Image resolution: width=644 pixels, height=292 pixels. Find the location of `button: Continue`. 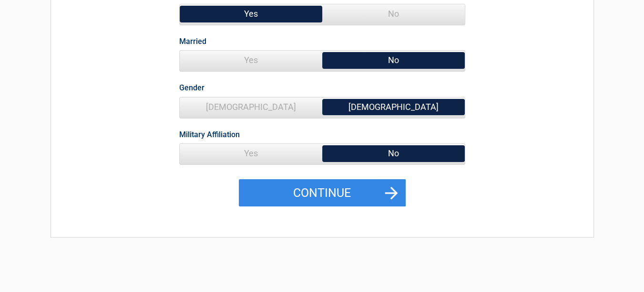

button: Continue is located at coordinates (322, 193).